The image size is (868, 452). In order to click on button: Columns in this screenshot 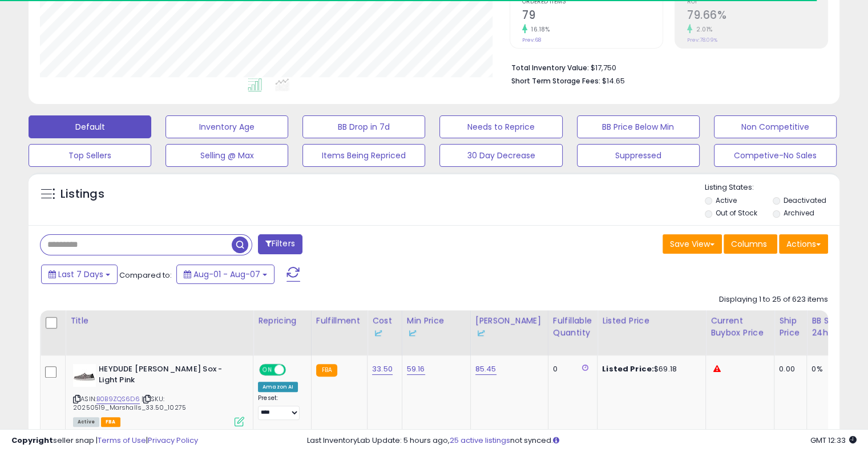, I will do `click(750, 244)`.